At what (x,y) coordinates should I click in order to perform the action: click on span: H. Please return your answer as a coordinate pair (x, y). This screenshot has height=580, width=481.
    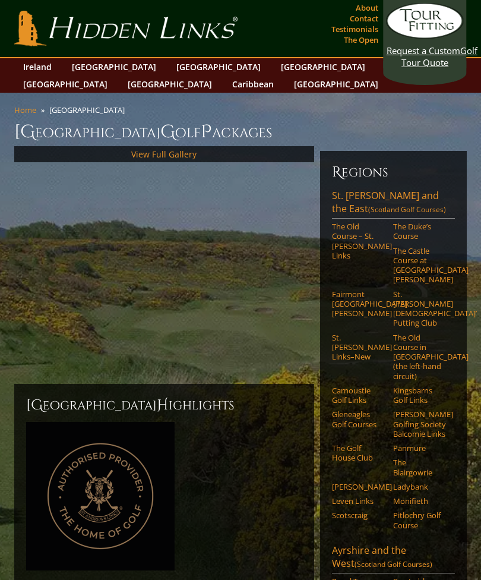
    Looking at the image, I should click on (163, 405).